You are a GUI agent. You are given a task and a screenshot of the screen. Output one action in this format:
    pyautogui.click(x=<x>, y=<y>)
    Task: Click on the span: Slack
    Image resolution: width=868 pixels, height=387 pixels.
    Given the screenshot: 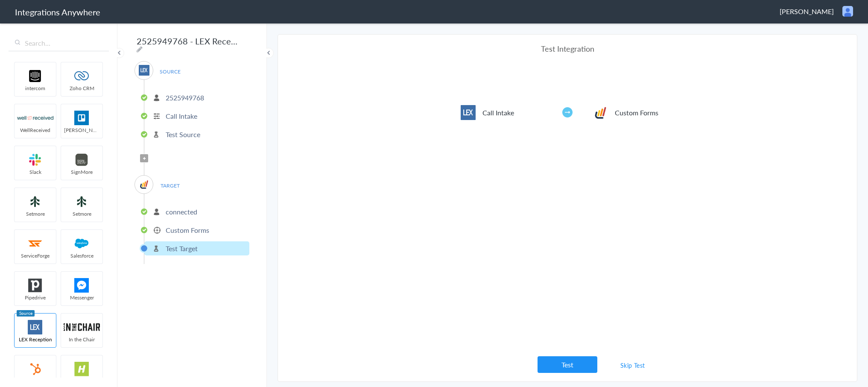 What is the action you would take?
    pyautogui.click(x=35, y=172)
    